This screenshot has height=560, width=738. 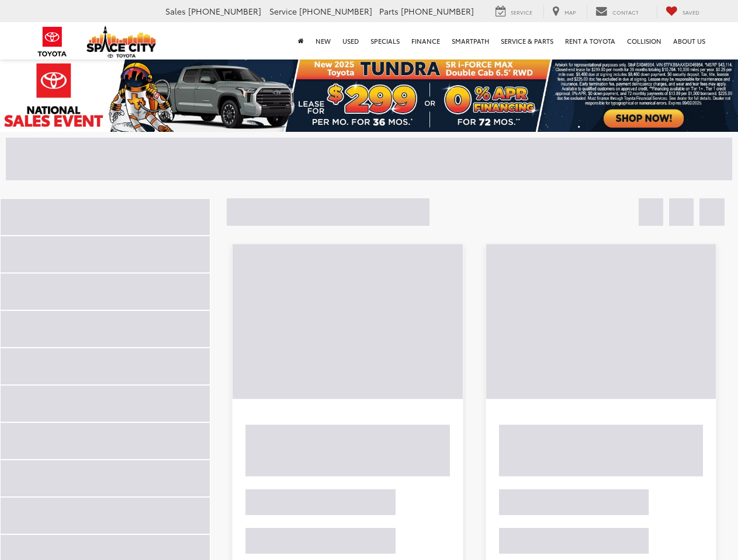 I want to click on a: Finance, so click(x=425, y=41).